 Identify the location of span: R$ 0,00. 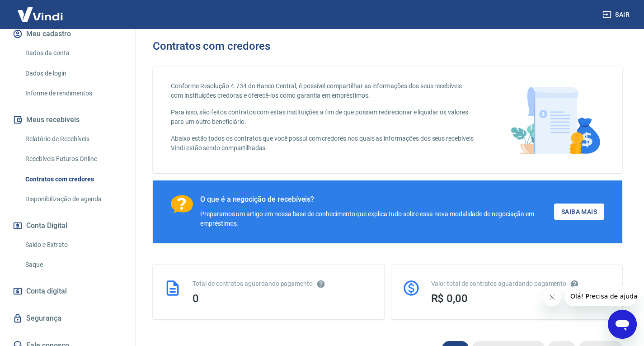
(450, 299).